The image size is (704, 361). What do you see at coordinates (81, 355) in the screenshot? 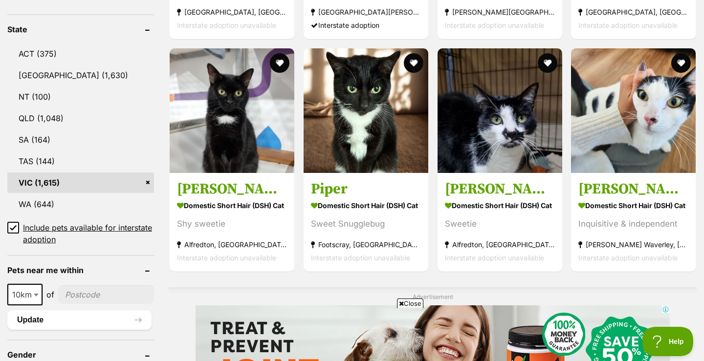
I see `header: Gender` at bounding box center [81, 355].